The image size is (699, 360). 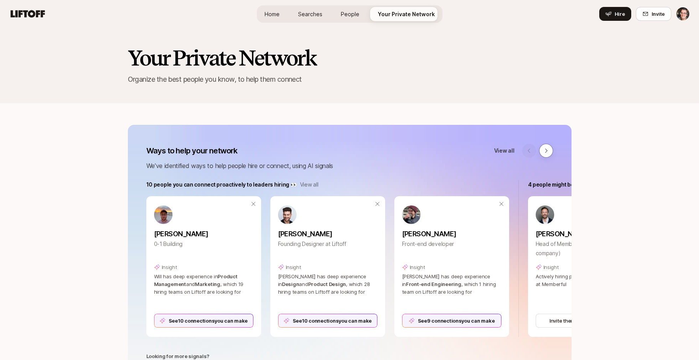 I want to click on span: Actively hiring product marketing manager at Memberful, so click(x=585, y=280).